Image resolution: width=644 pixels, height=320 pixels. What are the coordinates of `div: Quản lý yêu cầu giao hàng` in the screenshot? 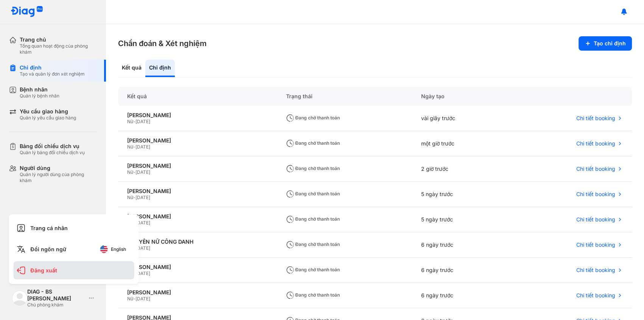 It's located at (48, 118).